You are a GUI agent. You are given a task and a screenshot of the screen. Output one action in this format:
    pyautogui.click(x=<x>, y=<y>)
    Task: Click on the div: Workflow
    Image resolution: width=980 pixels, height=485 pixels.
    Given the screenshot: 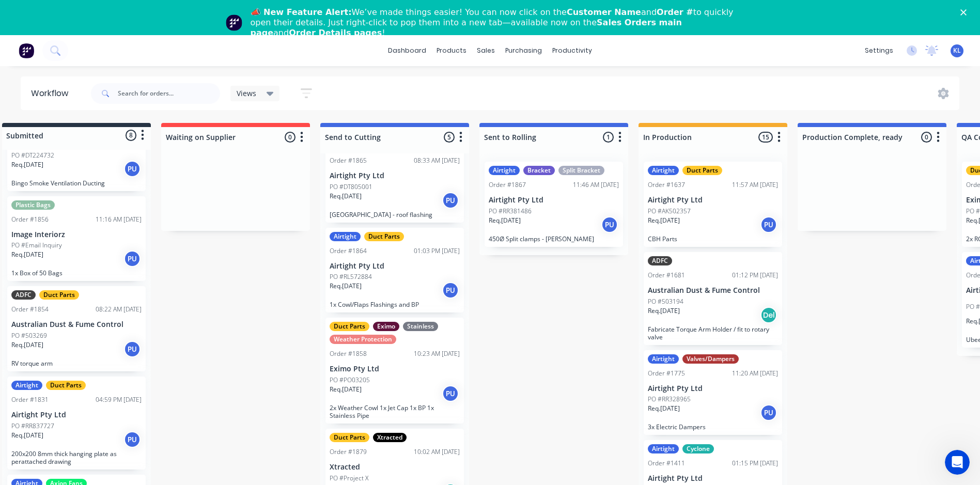 What is the action you would take?
    pyautogui.click(x=52, y=94)
    